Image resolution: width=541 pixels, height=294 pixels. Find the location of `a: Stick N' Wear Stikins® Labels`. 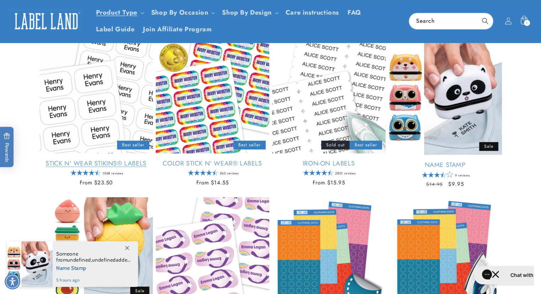

a: Stick N' Wear Stikins® Labels is located at coordinates (96, 163).